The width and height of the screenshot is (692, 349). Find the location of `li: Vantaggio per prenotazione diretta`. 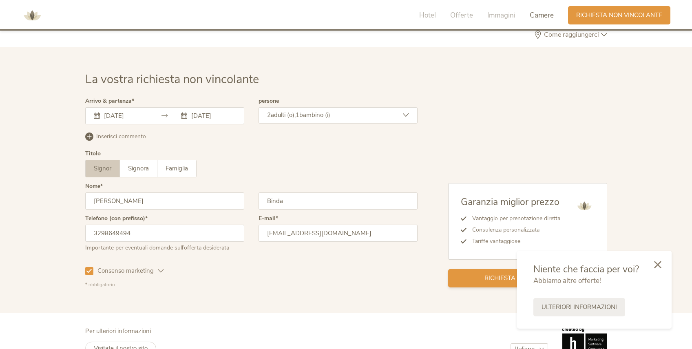

li: Vantaggio per prenotazione diretta is located at coordinates (514, 219).